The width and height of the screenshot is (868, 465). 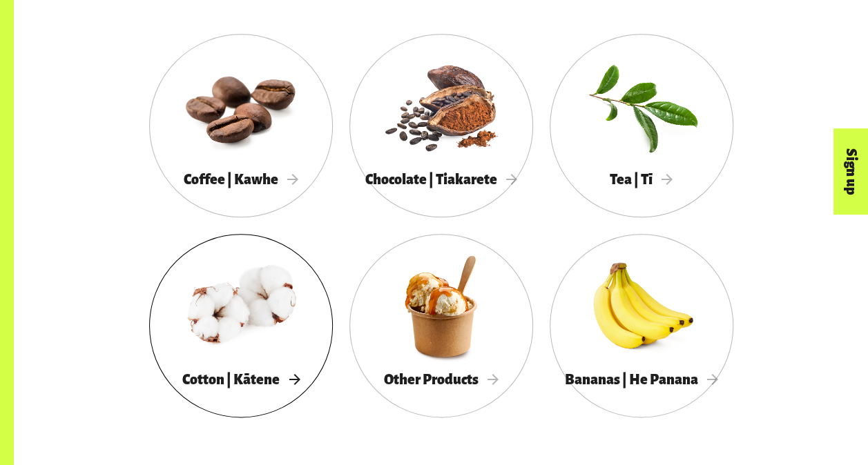 What do you see at coordinates (241, 126) in the screenshot?
I see `a: Coffee | Kawhe` at bounding box center [241, 126].